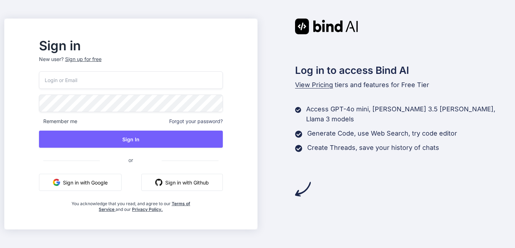  What do you see at coordinates (144, 207) in the screenshot?
I see `a: Terms of Service` at bounding box center [144, 207].